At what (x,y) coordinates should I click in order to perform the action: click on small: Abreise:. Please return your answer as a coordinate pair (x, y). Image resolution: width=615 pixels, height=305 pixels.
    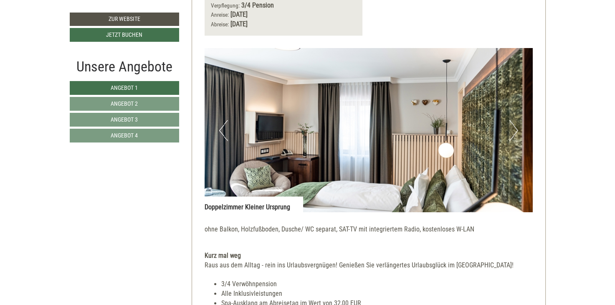
    Looking at the image, I should click on (220, 24).